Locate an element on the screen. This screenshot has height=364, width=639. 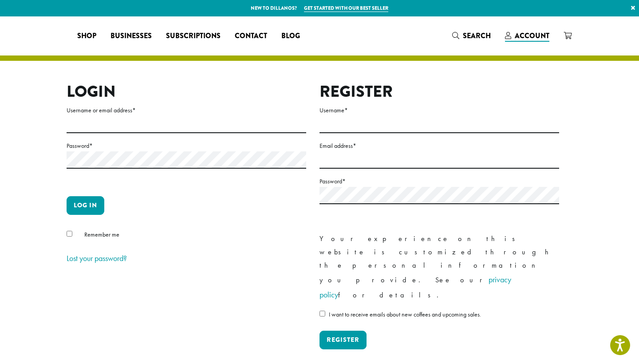
h2: Login is located at coordinates (187, 91).